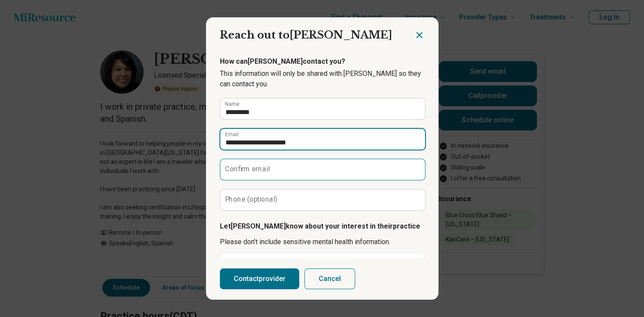 This screenshot has height=317, width=644. I want to click on label: Name, so click(232, 104).